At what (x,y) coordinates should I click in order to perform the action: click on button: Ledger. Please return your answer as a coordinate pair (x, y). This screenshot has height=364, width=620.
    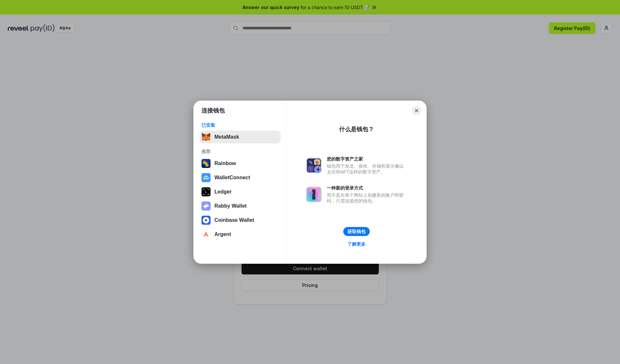
    Looking at the image, I should click on (240, 192).